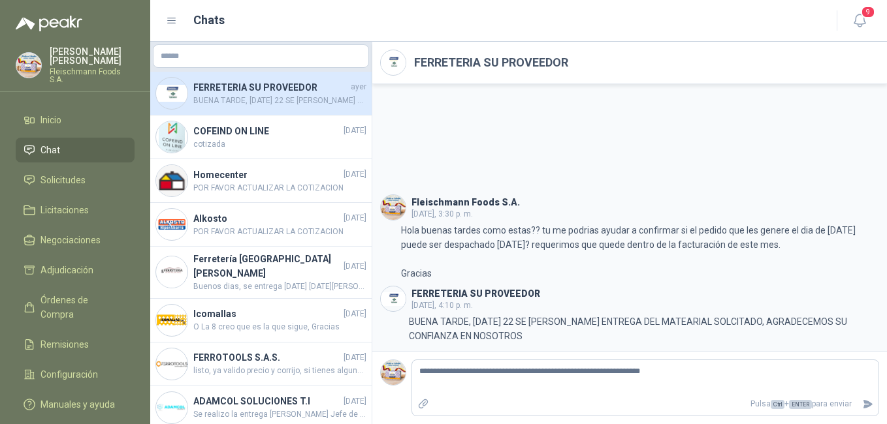 This screenshot has height=424, width=887. Describe the element at coordinates (267, 219) in the screenshot. I see `h4: Alkosto` at that location.